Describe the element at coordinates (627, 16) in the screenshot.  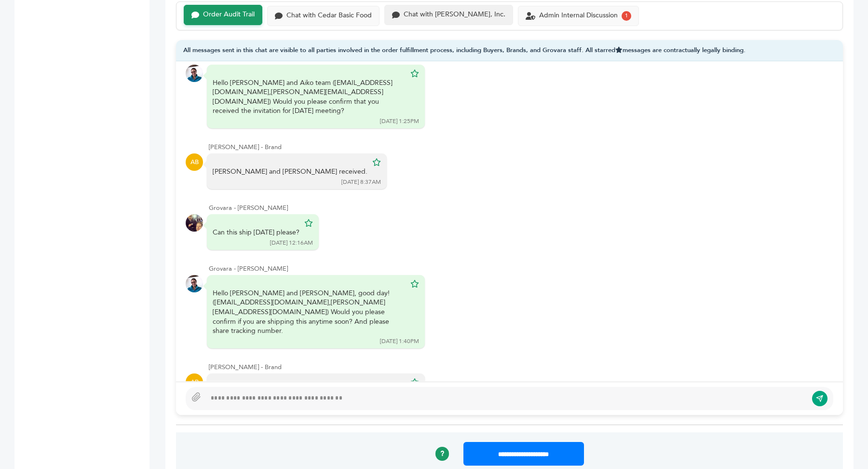
I see `div: 1` at that location.